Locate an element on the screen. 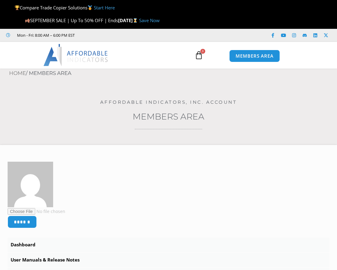  span: 0 is located at coordinates (203, 51).